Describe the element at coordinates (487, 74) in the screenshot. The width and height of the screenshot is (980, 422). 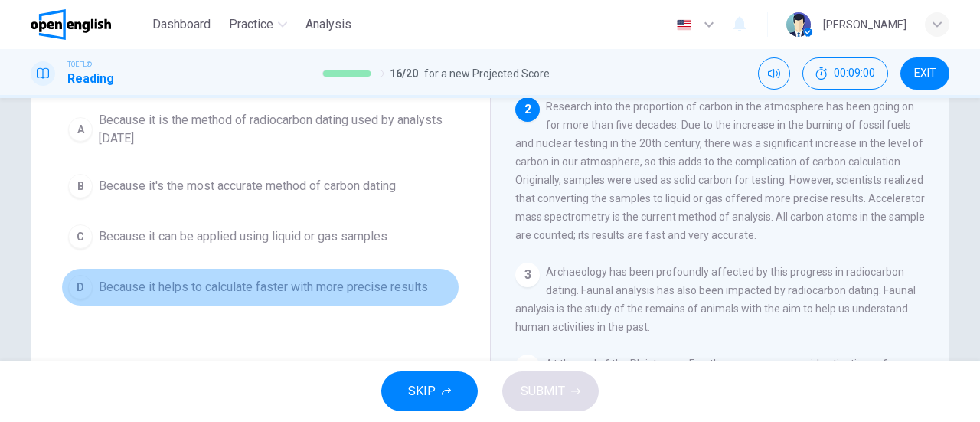
I see `span: for a new Projected Score` at that location.